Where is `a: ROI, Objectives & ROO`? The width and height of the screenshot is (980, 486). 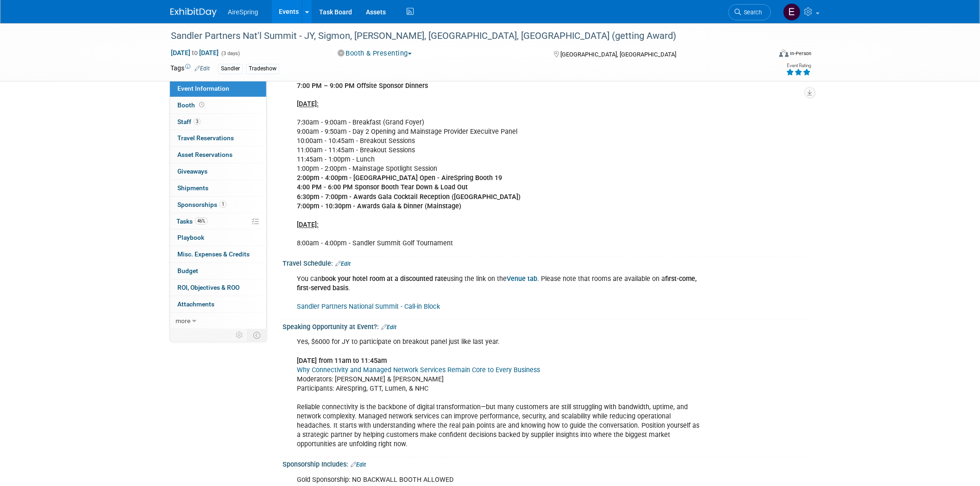 a: ROI, Objectives & ROO is located at coordinates (218, 288).